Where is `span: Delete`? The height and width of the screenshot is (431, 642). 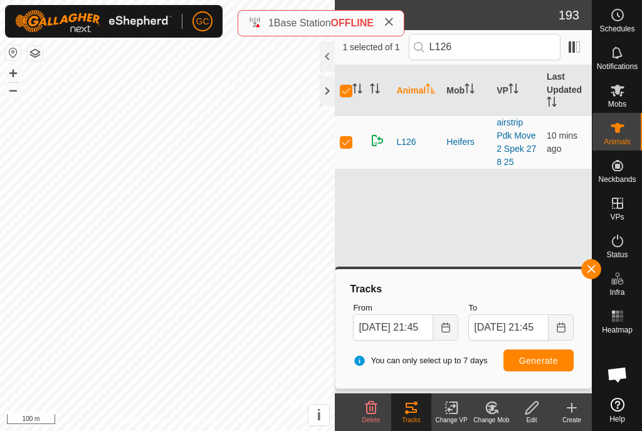
span: Delete is located at coordinates (371, 420).